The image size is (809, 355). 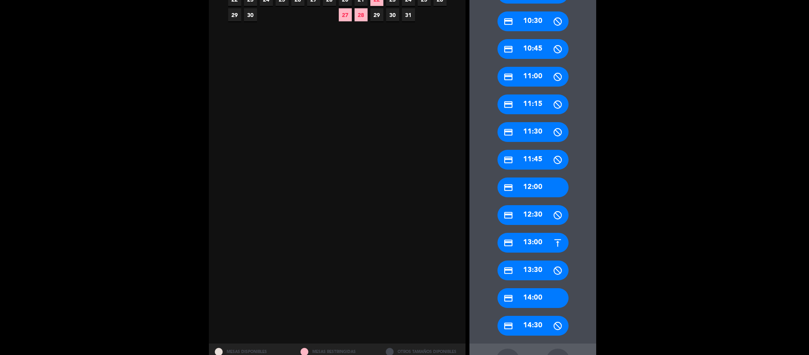 I want to click on div: 13:00, so click(x=533, y=242).